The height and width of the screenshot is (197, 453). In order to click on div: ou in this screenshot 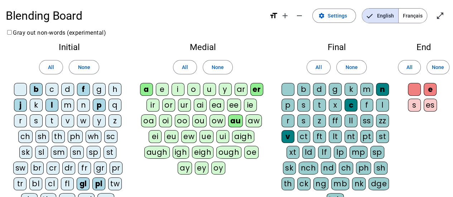, I will do `click(199, 121)`.